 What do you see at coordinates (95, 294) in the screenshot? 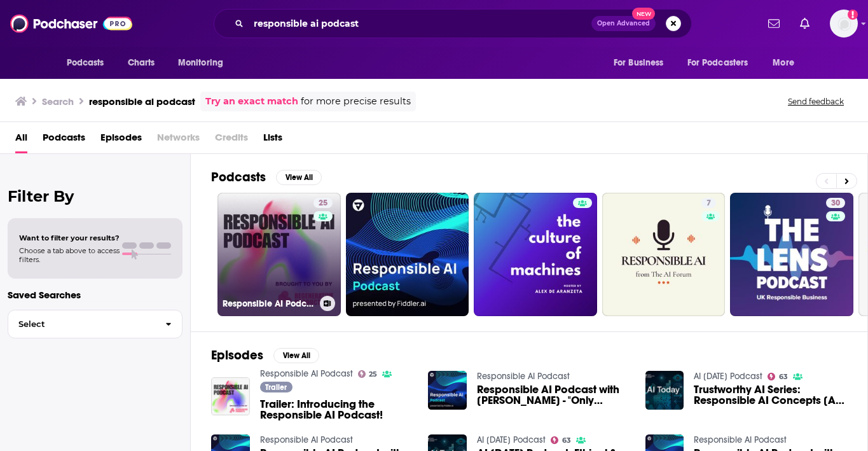
I see `p: Saved Searches` at bounding box center [95, 294].